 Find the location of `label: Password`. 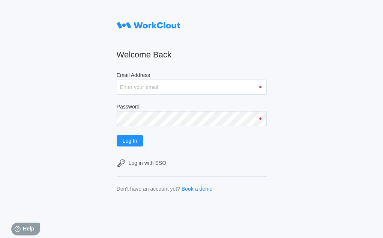

label: Password is located at coordinates (192, 107).